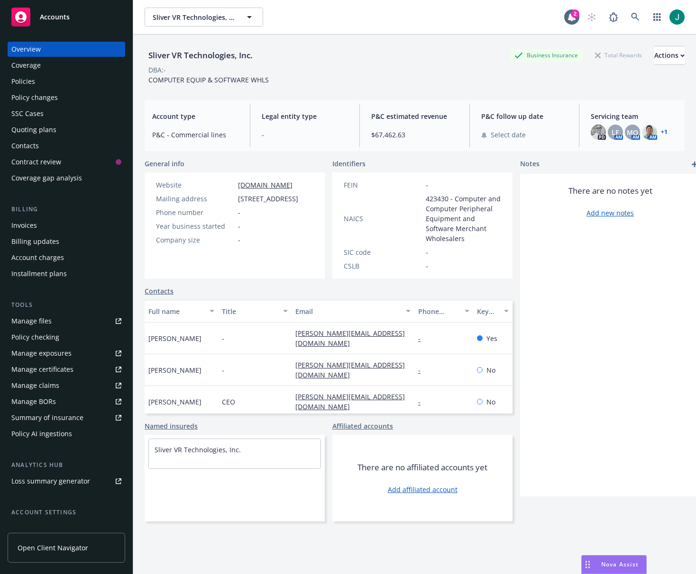 The width and height of the screenshot is (696, 574). I want to click on a: Manage files, so click(66, 321).